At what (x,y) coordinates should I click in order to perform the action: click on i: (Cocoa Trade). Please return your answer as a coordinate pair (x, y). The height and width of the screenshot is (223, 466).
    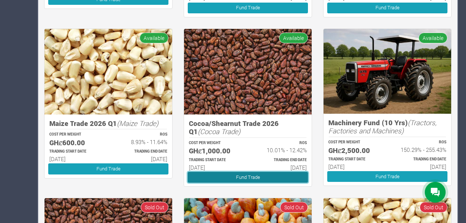
    Looking at the image, I should click on (219, 131).